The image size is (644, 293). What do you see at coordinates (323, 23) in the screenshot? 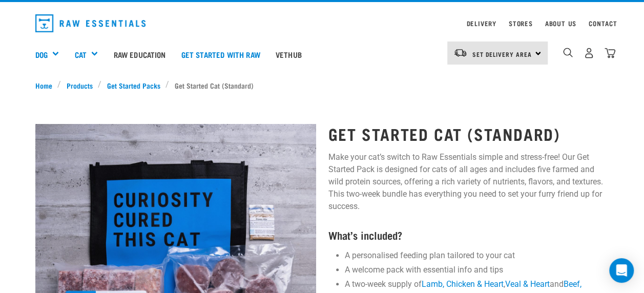
I see `nav: dropdown navigation` at bounding box center [323, 23].